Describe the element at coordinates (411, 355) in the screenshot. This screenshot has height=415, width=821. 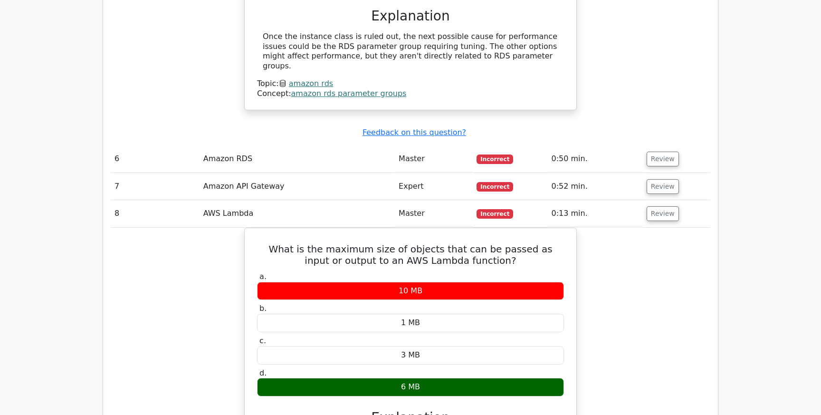
I see `div: 3 MB` at that location.